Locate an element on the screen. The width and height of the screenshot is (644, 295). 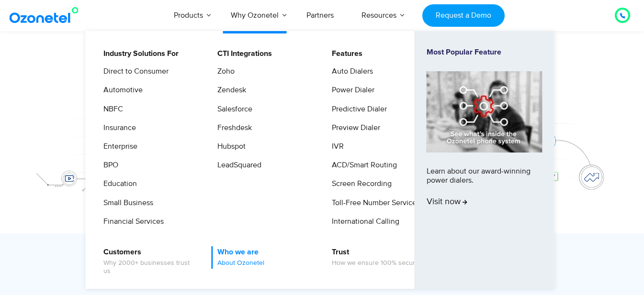
span: About Ozonetel is located at coordinates (241, 263).